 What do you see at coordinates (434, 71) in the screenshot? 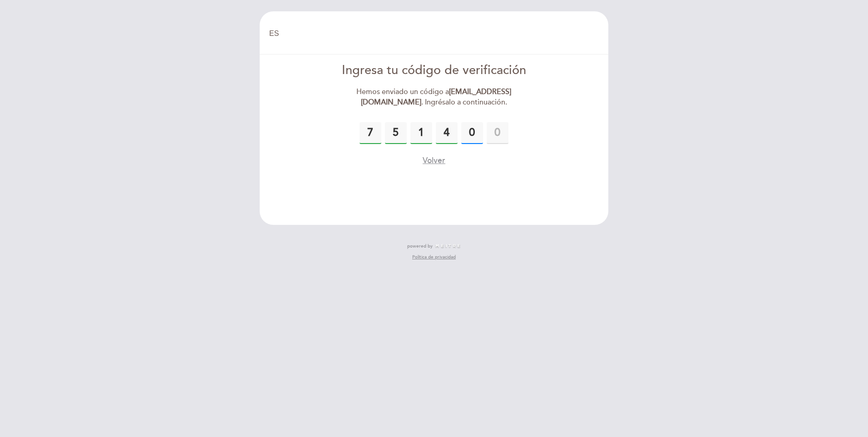
I see `div: Ingresa tu código de verificación` at bounding box center [434, 71].